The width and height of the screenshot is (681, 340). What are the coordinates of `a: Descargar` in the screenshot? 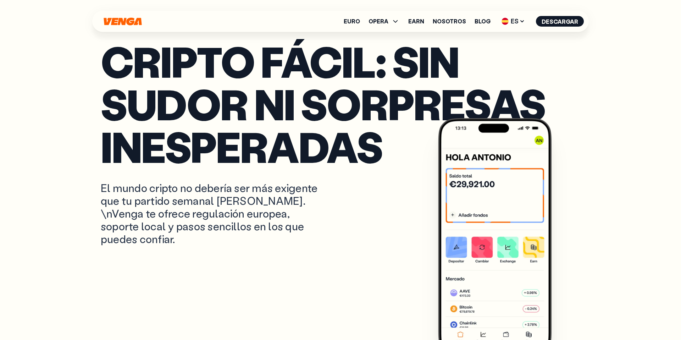 It's located at (559, 21).